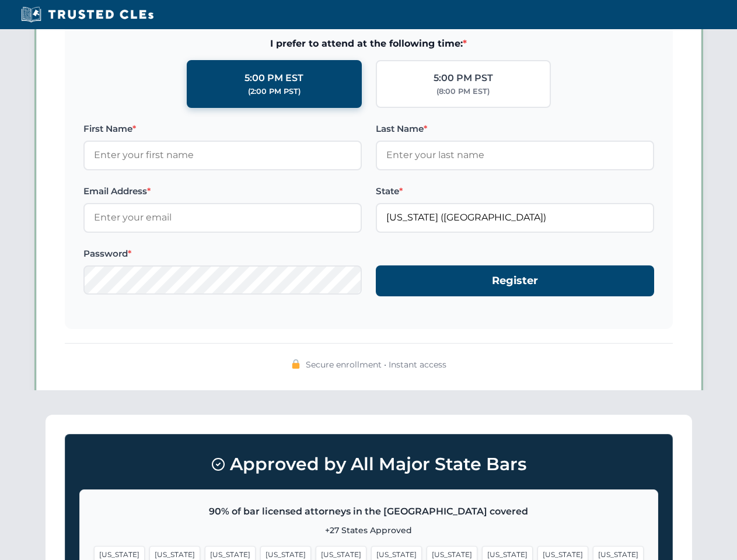 The image size is (737, 560). What do you see at coordinates (376, 365) in the screenshot?
I see `span: Secure enrollment • Instant access` at bounding box center [376, 365].